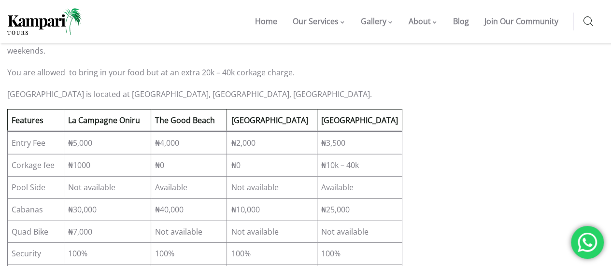 The height and width of the screenshot is (266, 611). What do you see at coordinates (108, 210) in the screenshot?
I see `td: ₦30,000` at bounding box center [108, 210].